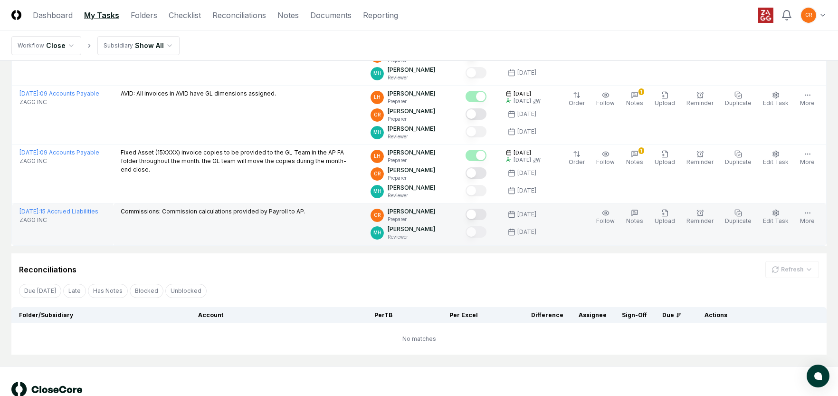 The width and height of the screenshot is (838, 396). I want to click on th: Assignee, so click(592, 315).